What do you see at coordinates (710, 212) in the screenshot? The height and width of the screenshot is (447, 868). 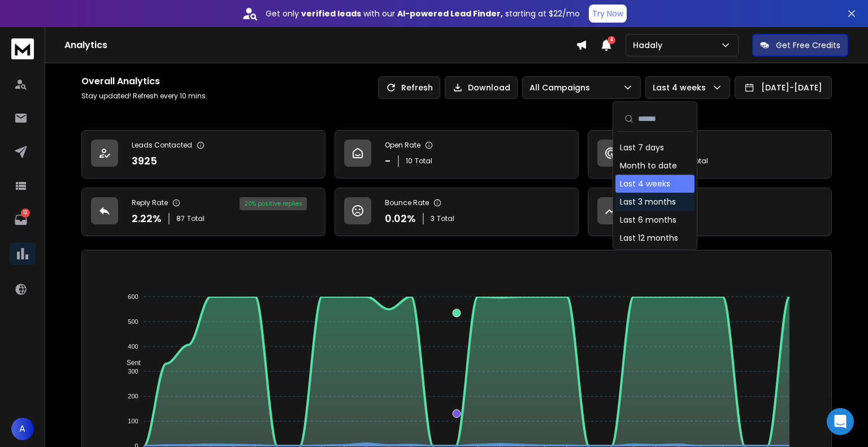 I see `a: Opportunities17$34000` at bounding box center [710, 212].